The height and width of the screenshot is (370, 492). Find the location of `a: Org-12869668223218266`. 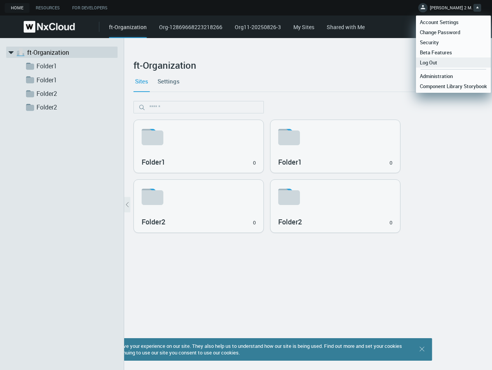

a: Org-12869668223218266 is located at coordinates (190, 27).